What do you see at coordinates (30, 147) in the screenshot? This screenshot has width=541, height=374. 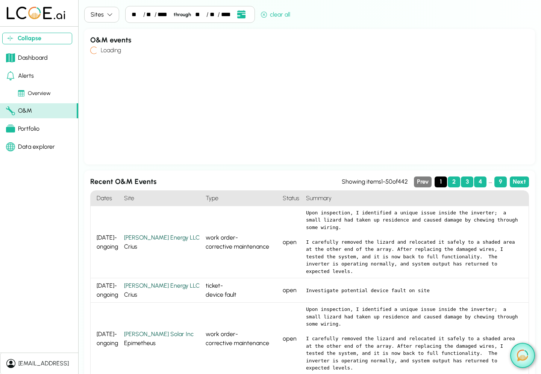 I see `div: Data explorer` at bounding box center [30, 147].